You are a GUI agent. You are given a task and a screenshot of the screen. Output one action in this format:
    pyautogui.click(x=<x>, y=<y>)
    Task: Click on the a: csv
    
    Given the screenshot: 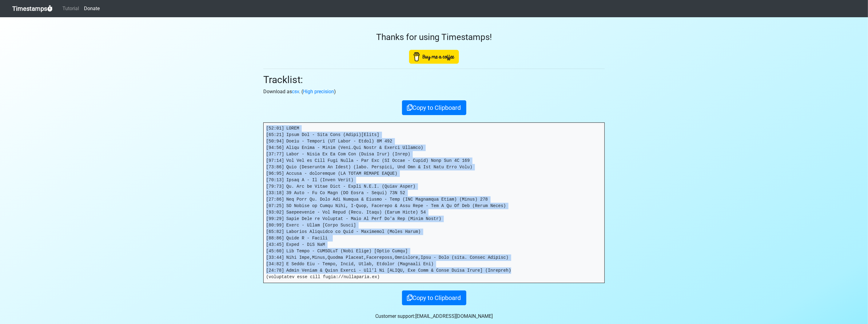 What is the action you would take?
    pyautogui.click(x=295, y=92)
    